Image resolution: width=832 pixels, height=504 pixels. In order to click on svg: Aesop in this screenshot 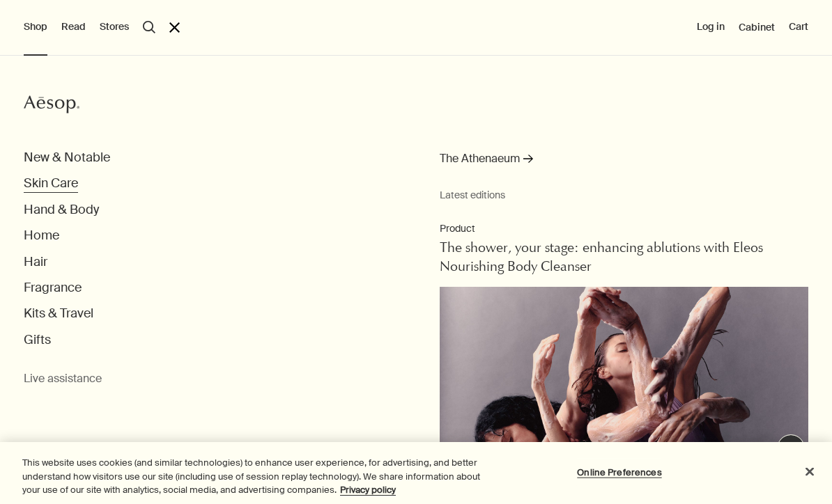, I will do `click(52, 105)`.